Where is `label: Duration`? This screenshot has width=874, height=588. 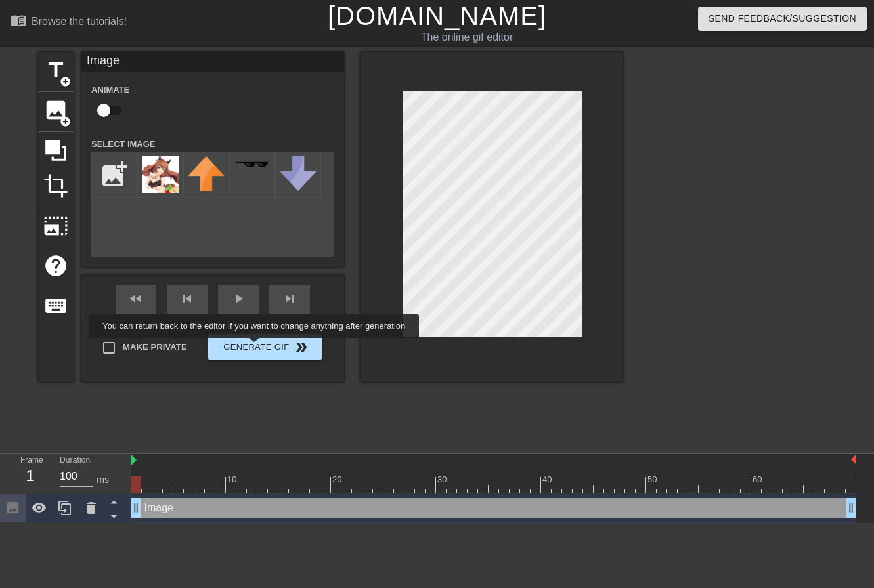 label: Duration is located at coordinates (75, 461).